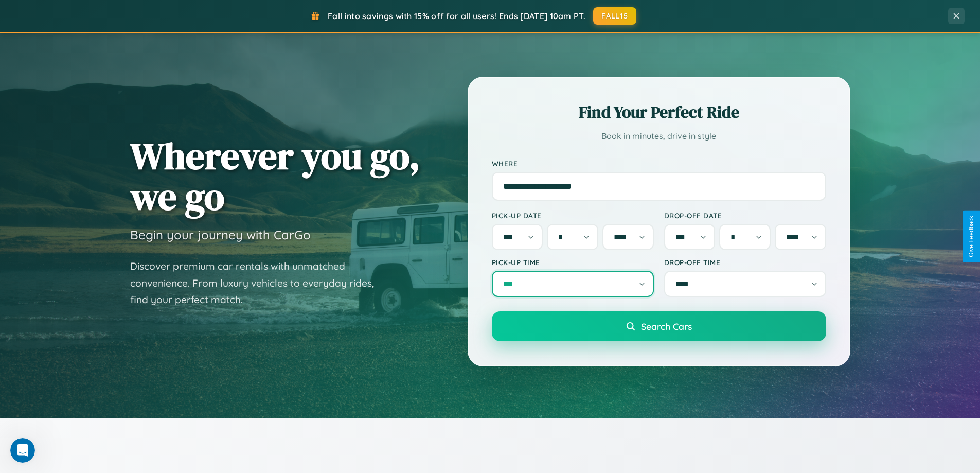 The width and height of the screenshot is (980, 473). I want to click on button: FALL15, so click(615, 16).